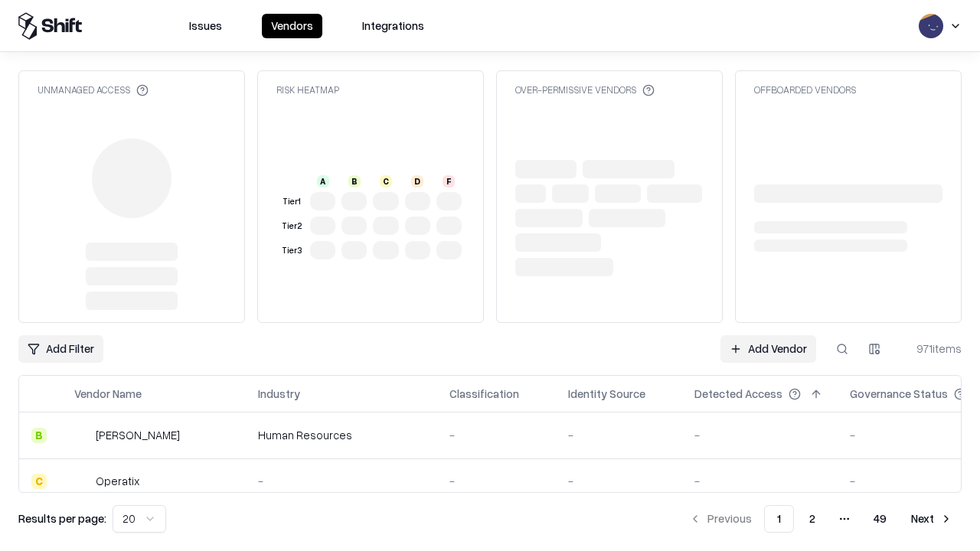  I want to click on button: 2, so click(812, 519).